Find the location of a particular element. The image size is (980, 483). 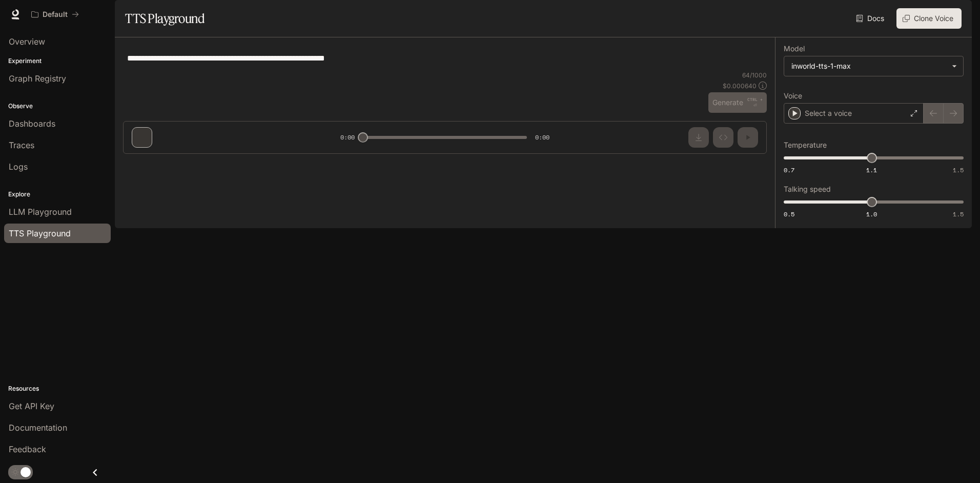

p: Default is located at coordinates (55, 14).